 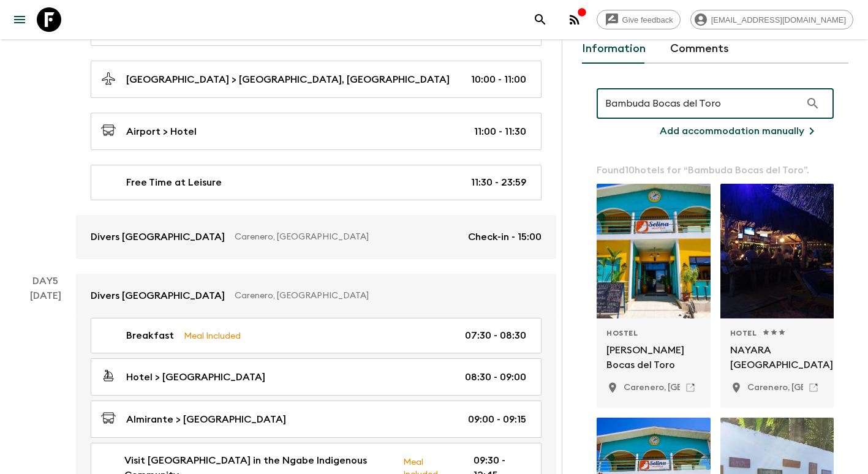 What do you see at coordinates (714, 170) in the screenshot?
I see `p: Found 10 hotels for “ Bambuda Bocas del Toro ”.` at bounding box center [714, 170].